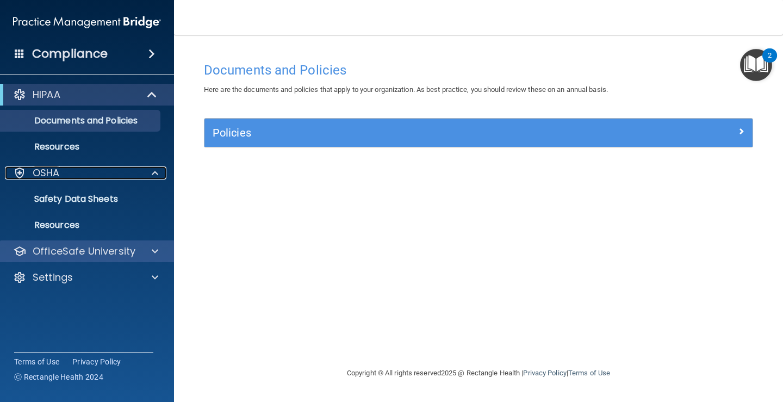 The image size is (783, 402). Describe the element at coordinates (85, 277) in the screenshot. I see `a: Settings` at that location.